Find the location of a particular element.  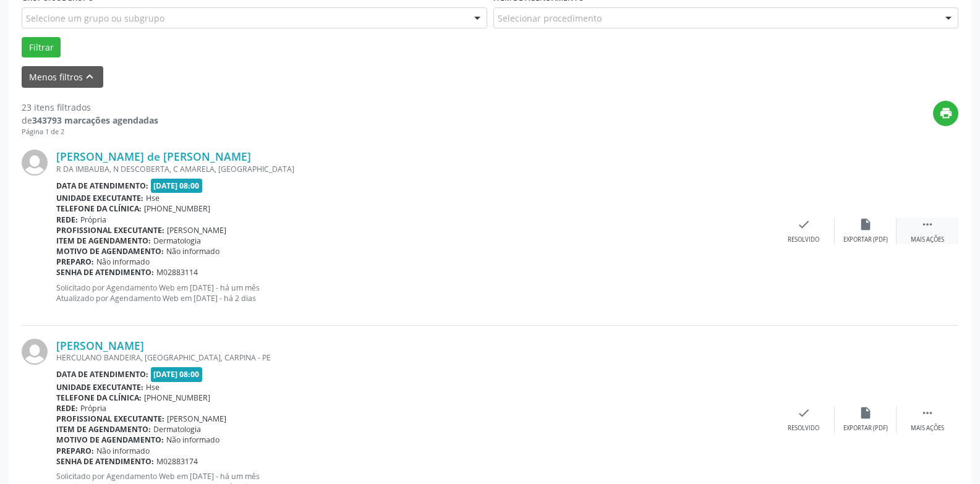

i: keyboard_arrow_up is located at coordinates (89, 76).